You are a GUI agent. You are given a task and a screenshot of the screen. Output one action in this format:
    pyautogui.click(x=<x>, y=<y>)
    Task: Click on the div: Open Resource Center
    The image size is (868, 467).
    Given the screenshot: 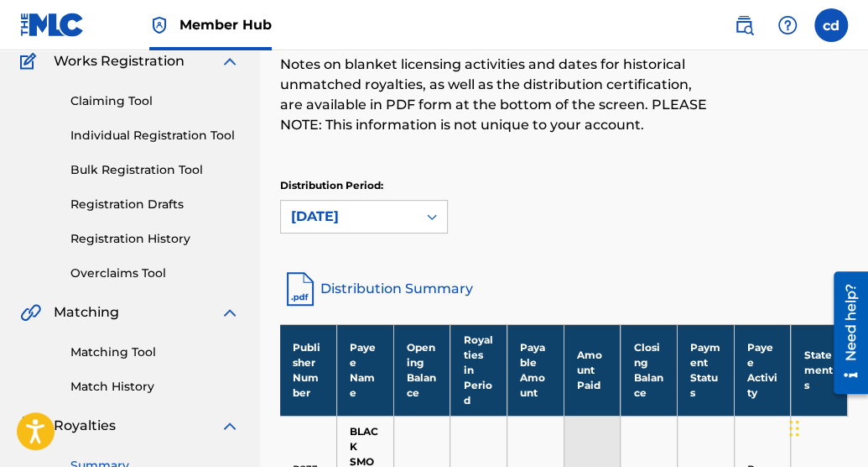 What is the action you would take?
    pyautogui.click(x=30, y=67)
    